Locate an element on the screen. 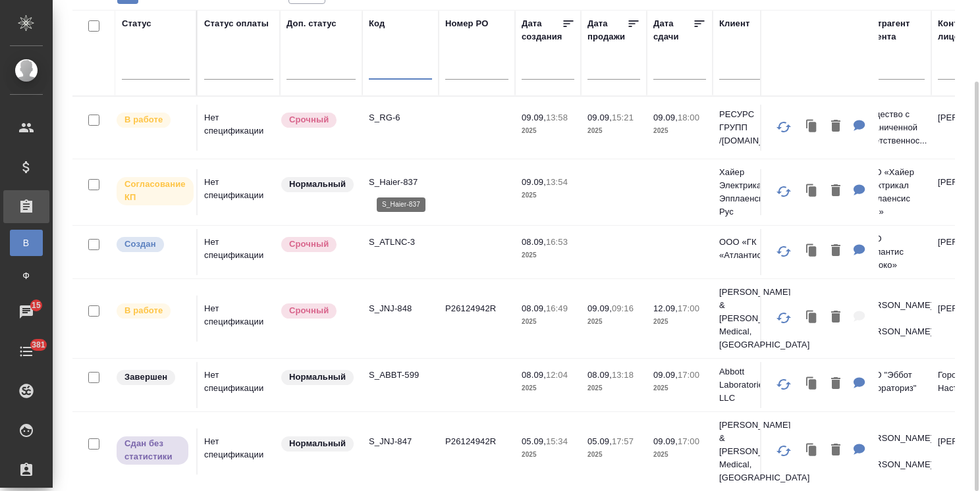 The height and width of the screenshot is (491, 980). span: 381 is located at coordinates (38, 345).